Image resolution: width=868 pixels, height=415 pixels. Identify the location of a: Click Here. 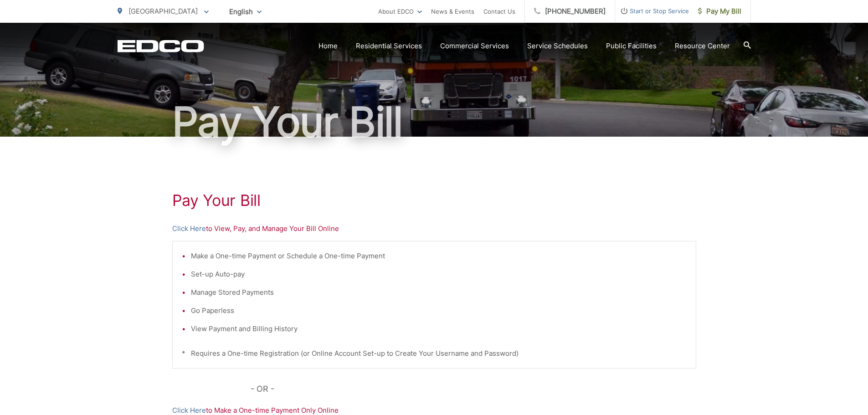
(189, 228).